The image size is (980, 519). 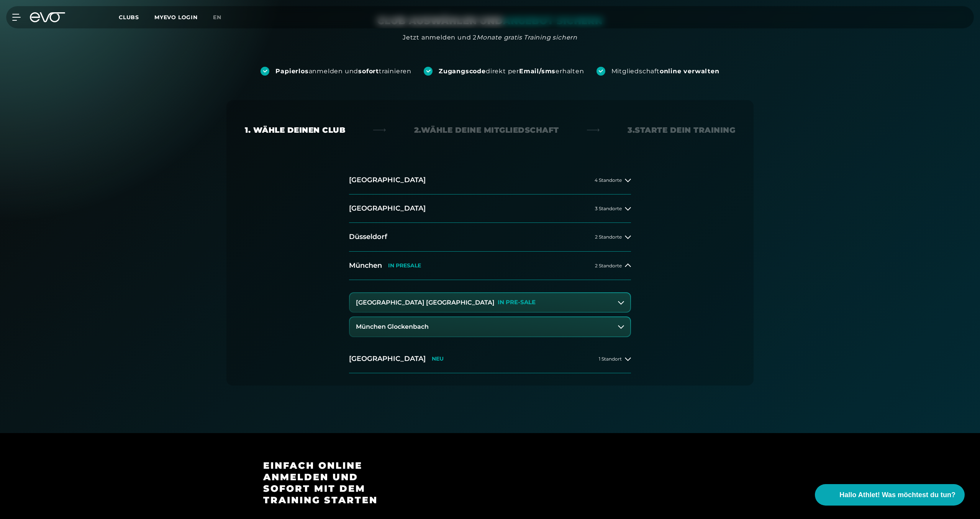 What do you see at coordinates (611, 359) in the screenshot?
I see `span: 1 Standort` at bounding box center [611, 359].